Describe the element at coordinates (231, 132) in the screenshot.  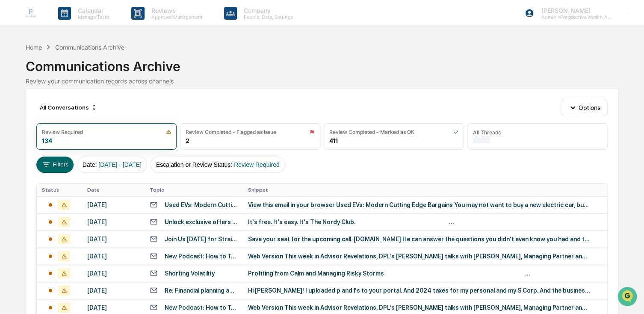
I see `div: Review Completed - Flagged as Issue` at that location.